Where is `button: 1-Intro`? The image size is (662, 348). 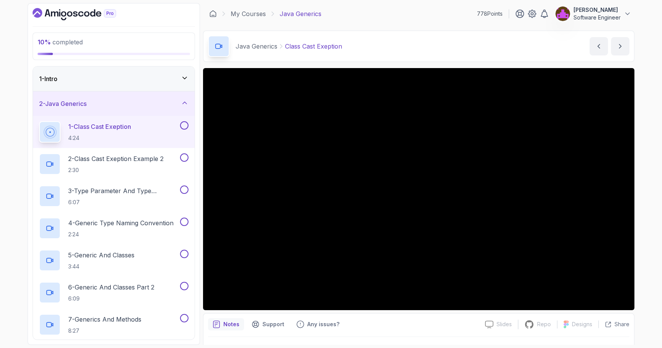 button: 1-Intro is located at coordinates (114, 79).